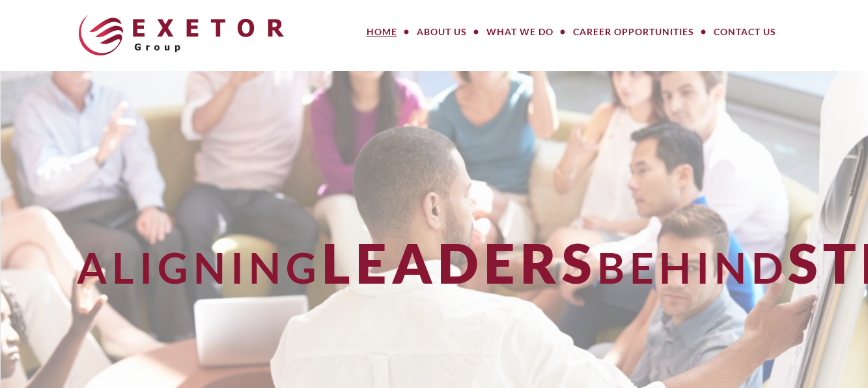 Image resolution: width=868 pixels, height=388 pixels. I want to click on a: Career Opportunities, so click(634, 32).